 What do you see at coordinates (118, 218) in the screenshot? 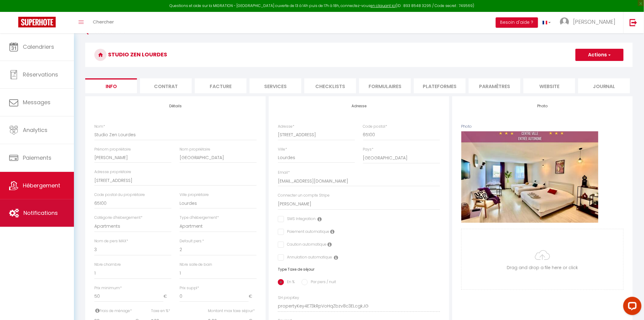
I see `label: Catégorie d'hébergement` at bounding box center [118, 218].